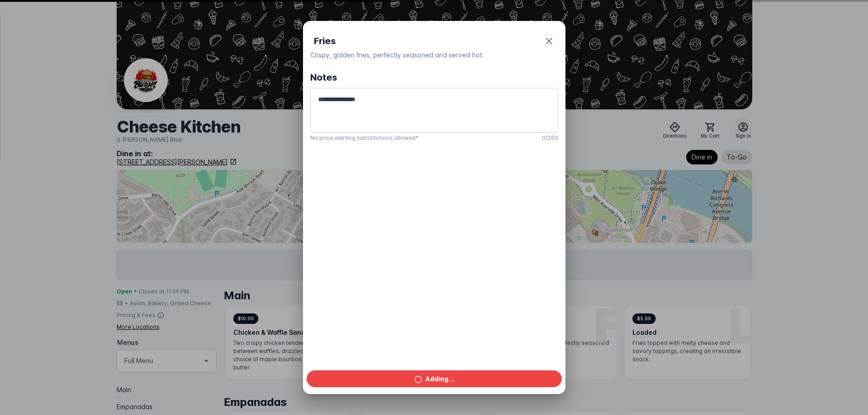 The height and width of the screenshot is (415, 868). What do you see at coordinates (325, 41) in the screenshot?
I see `span: Fries` at bounding box center [325, 41].